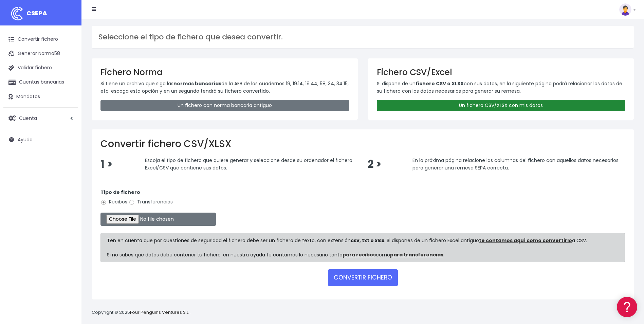  I want to click on span: Escoja el tipo de fichero que quiere generar y seleccione desde su ordenador el fichero Excel/CSV..., so click(248, 164).